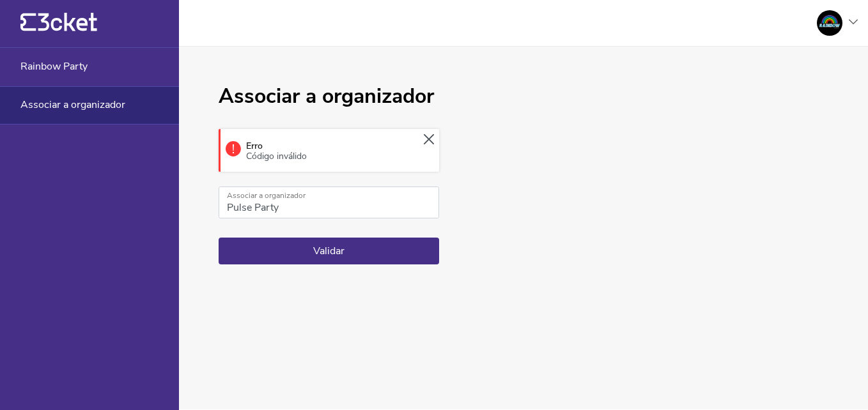 The width and height of the screenshot is (868, 410). What do you see at coordinates (73, 104) in the screenshot?
I see `span: Associar a organizador` at bounding box center [73, 104].